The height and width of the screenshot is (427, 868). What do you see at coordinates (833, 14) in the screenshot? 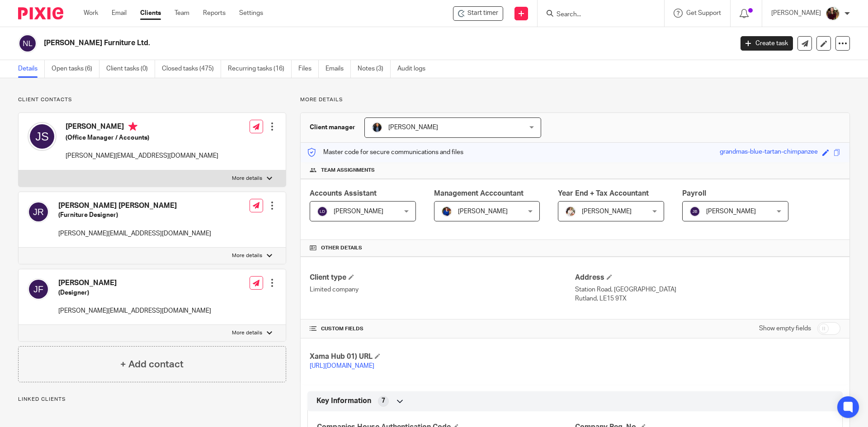
I see `img: MaxAcc_Sep21_ElliDeanPhoto_030.jpg` at bounding box center [833, 14].